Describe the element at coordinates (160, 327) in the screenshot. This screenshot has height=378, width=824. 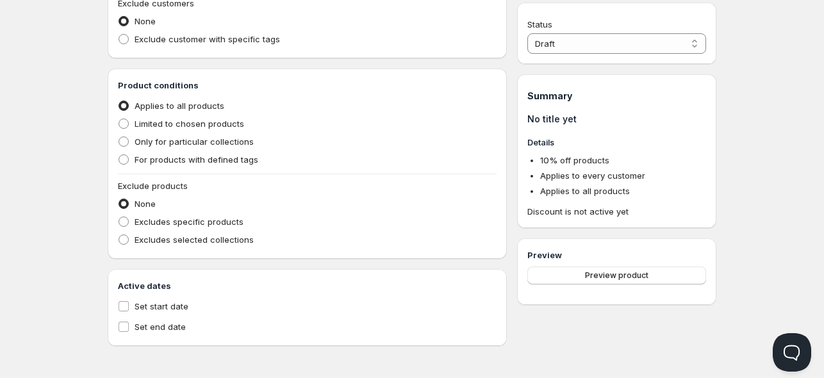
I see `span: Set end date` at that location.